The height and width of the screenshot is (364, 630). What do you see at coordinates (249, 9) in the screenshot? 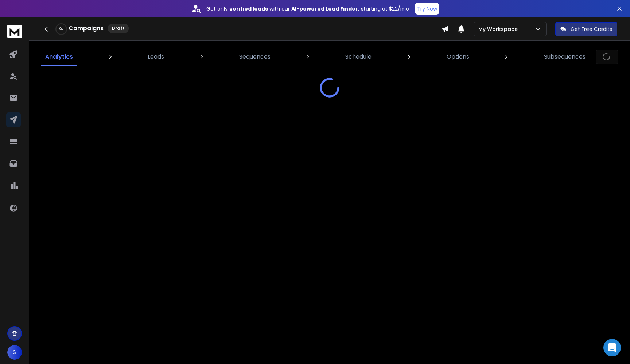
I see `strong: verified leads` at bounding box center [249, 9].